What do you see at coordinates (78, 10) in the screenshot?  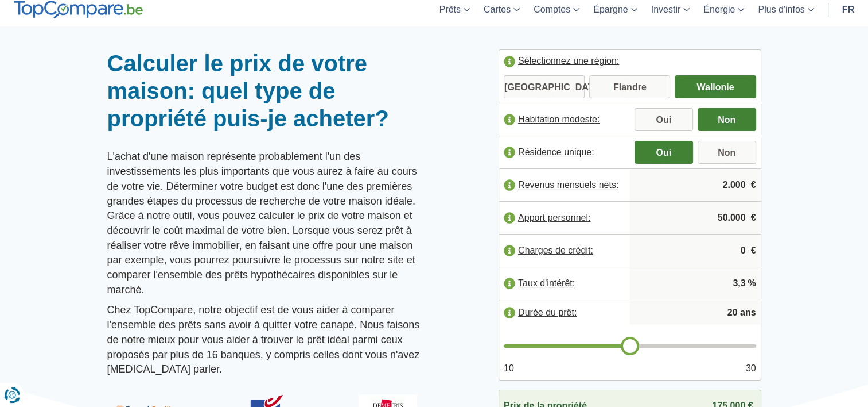 I see `img: TopCompare` at bounding box center [78, 10].